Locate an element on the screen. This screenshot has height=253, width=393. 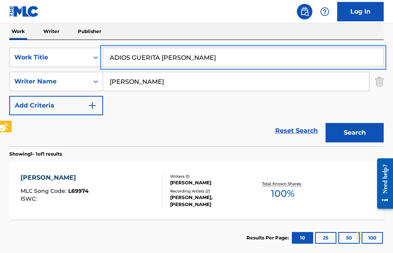
button: 25 is located at coordinates (326, 238).